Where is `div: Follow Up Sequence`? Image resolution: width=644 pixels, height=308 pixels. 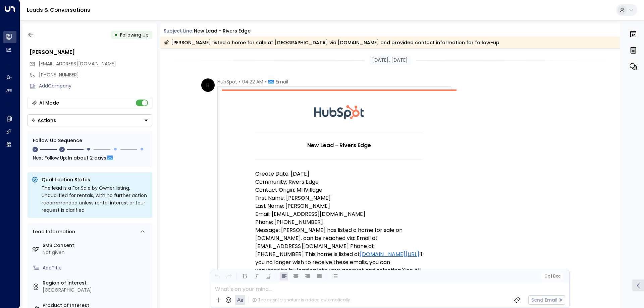 div: Follow Up Sequence is located at coordinates (90, 141).